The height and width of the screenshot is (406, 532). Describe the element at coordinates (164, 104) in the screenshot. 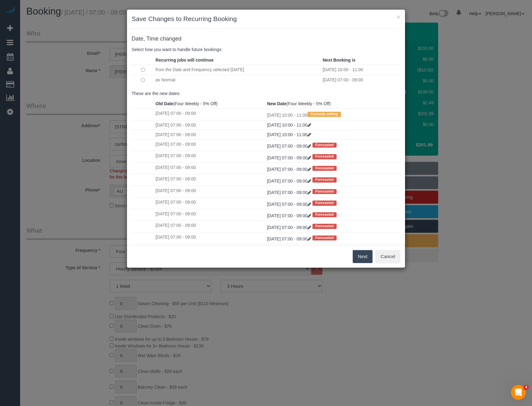

I see `strong: Old Date` at that location.